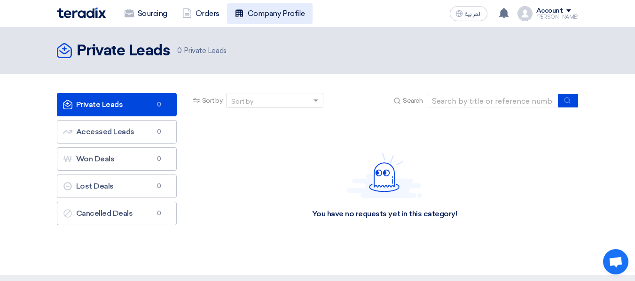  What do you see at coordinates (117, 132) in the screenshot?
I see `a: Accessed Leads0` at bounding box center [117, 132].